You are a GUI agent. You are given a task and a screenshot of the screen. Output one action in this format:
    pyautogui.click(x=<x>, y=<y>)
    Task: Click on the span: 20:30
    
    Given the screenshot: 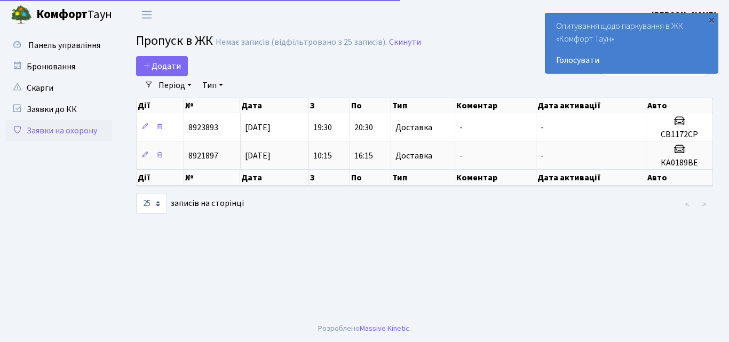 What is the action you would take?
    pyautogui.click(x=364, y=128)
    